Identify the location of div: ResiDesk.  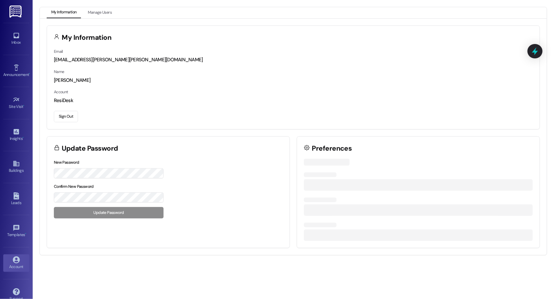
(293, 101).